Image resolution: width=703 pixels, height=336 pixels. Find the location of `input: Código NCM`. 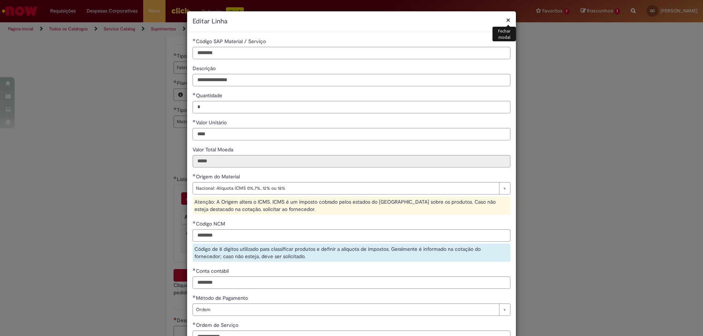

input: Código NCM is located at coordinates (351, 236).